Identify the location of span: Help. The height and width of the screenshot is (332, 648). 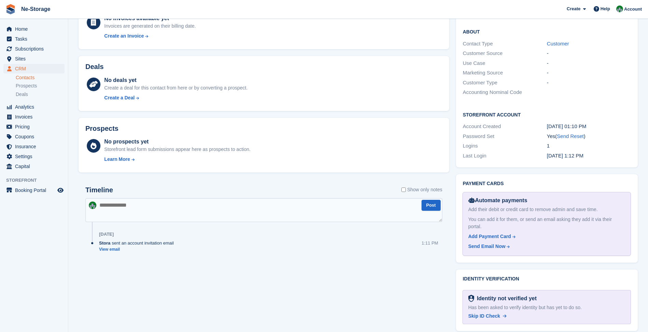
(605, 9).